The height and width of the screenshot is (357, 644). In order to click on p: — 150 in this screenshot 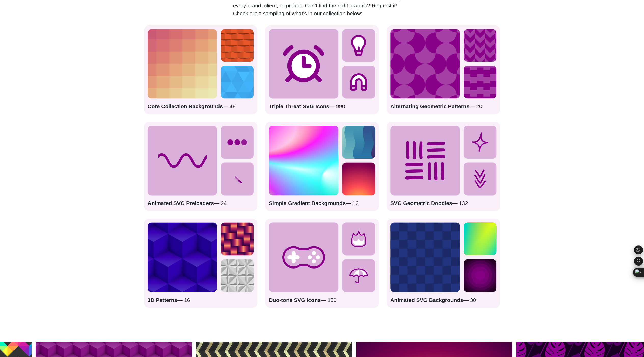, I will do `click(322, 300)`.